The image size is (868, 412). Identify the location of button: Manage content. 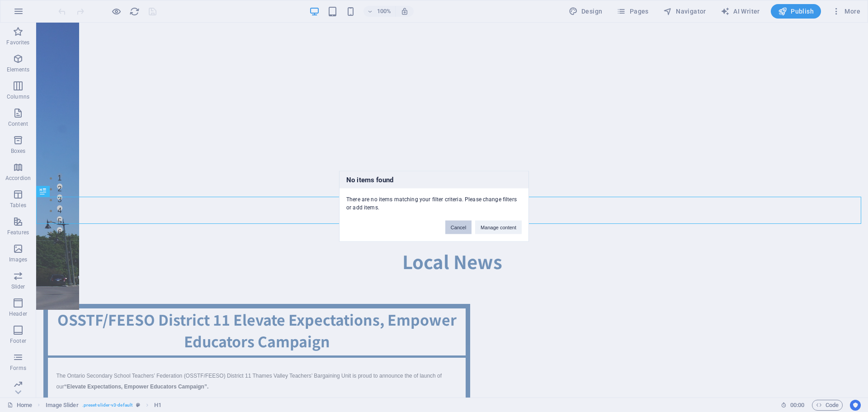
(498, 227).